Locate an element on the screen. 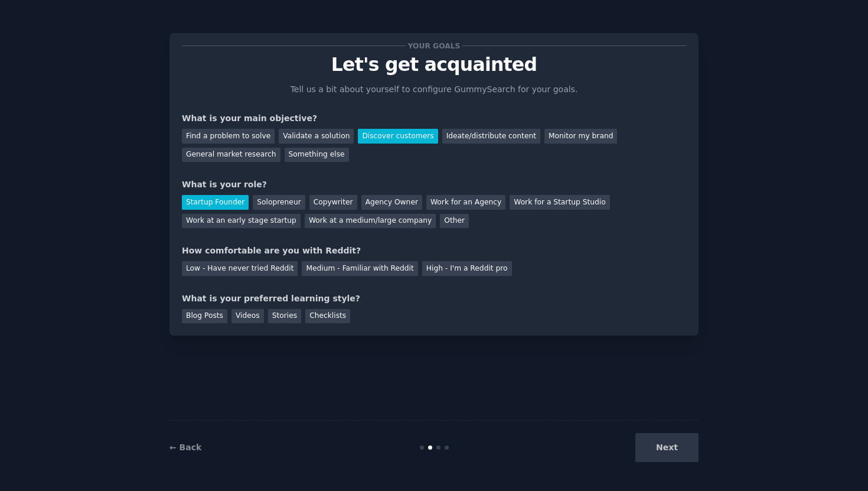 The image size is (868, 491). div: Discover customers is located at coordinates (397, 136).